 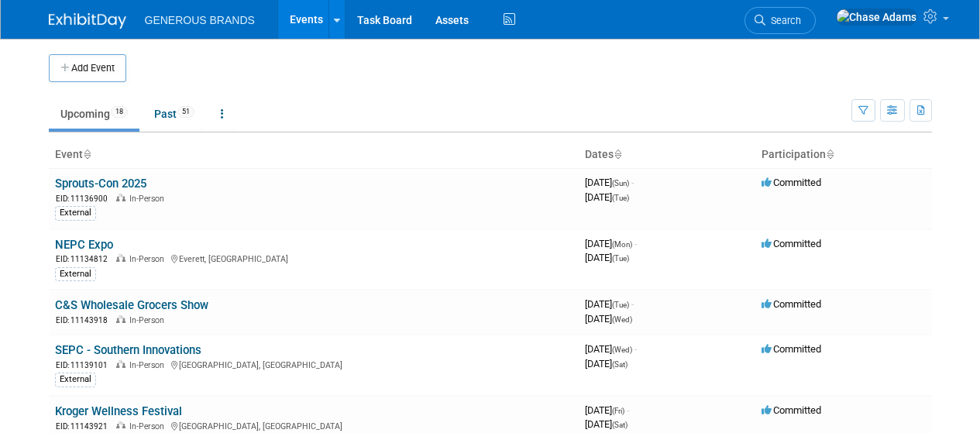 I want to click on a: Upcoming18, so click(x=94, y=114).